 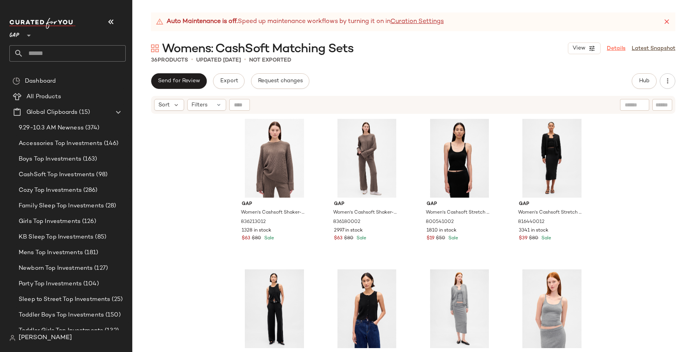 What do you see at coordinates (61, 330) in the screenshot?
I see `span: Toddler Girls Top Investments` at bounding box center [61, 330].